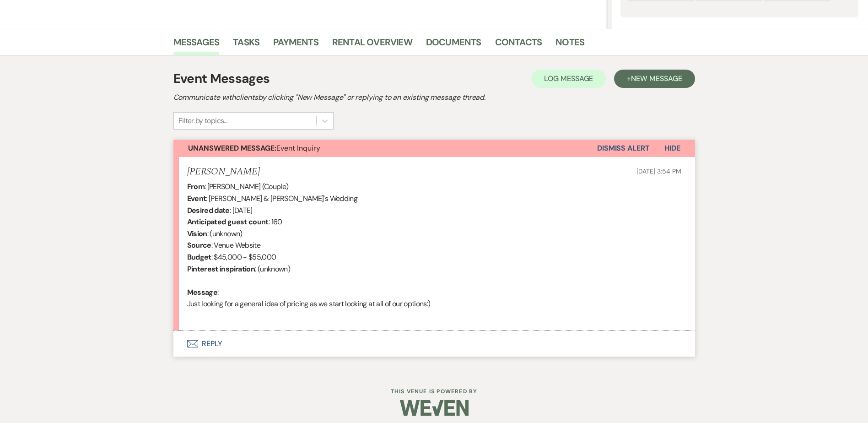 This screenshot has height=423, width=868. Describe the element at coordinates (197, 234) in the screenshot. I see `b: Vision` at that location.